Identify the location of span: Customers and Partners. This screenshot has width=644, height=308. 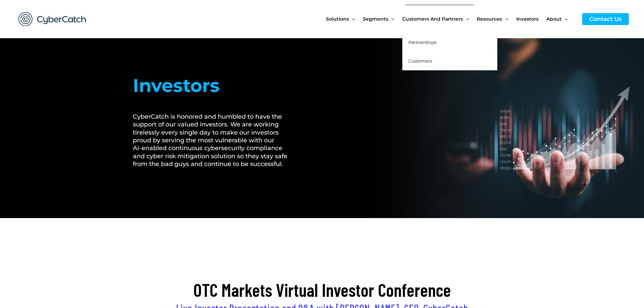
(433, 19).